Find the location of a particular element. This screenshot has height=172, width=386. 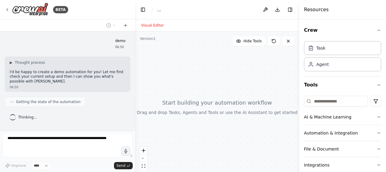

button: Click to speak your automation idea is located at coordinates (126, 151).